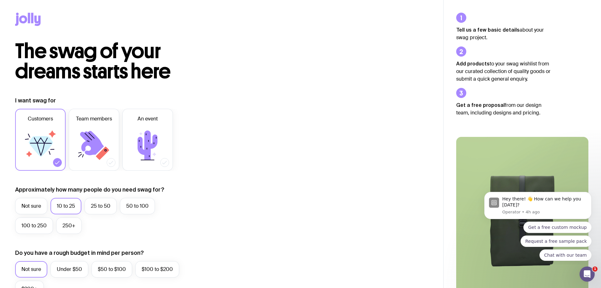 This screenshot has height=288, width=601. I want to click on p: Message from Operator, sent 4h ago, so click(70, 26).